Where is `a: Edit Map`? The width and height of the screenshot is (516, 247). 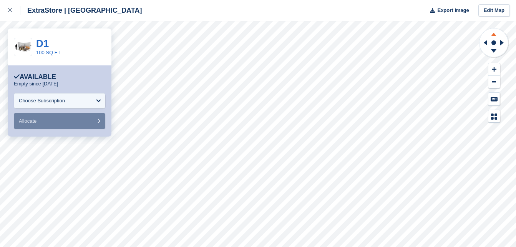
a: Edit Map is located at coordinates (494, 10).